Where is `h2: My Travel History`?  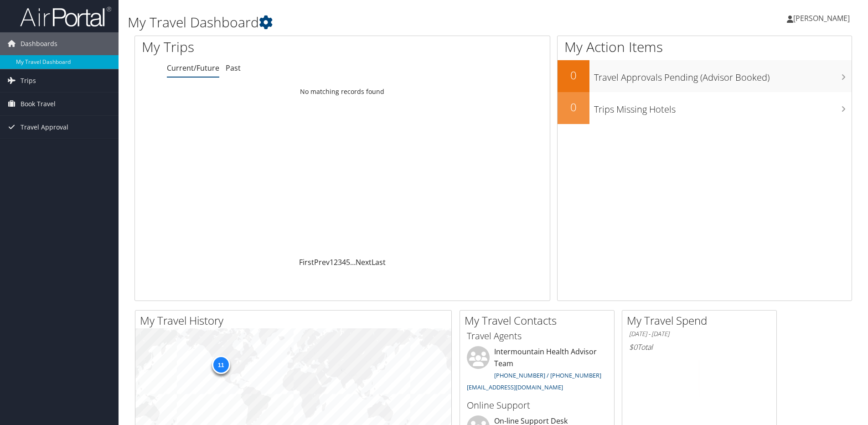 h2: My Travel History is located at coordinates (296, 320).